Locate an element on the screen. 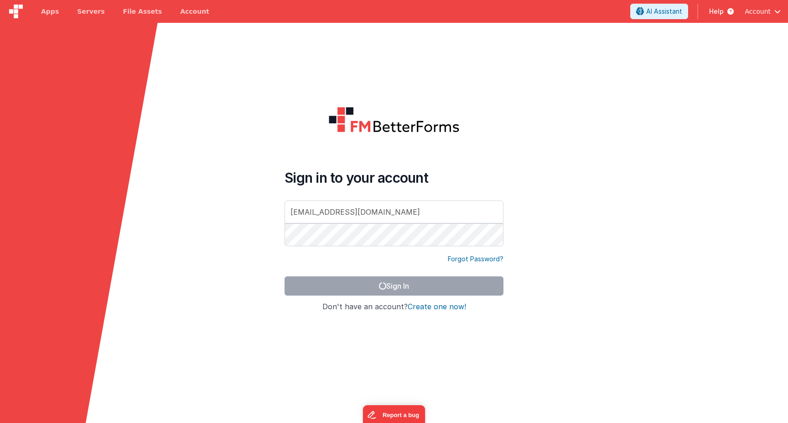  button: Account is located at coordinates (763, 11).